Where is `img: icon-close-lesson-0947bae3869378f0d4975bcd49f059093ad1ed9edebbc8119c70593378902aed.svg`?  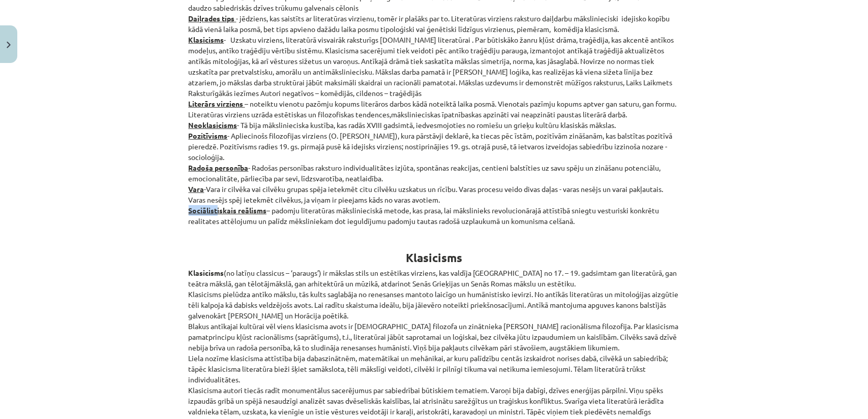 img: icon-close-lesson-0947bae3869378f0d4975bcd49f059093ad1ed9edebbc8119c70593378902aed.svg is located at coordinates (9, 45).